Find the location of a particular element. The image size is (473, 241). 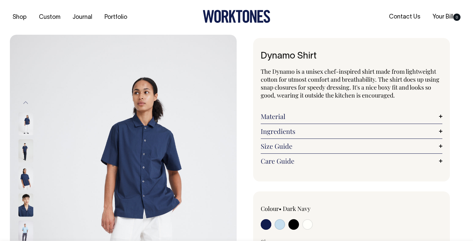

a: Portfolio is located at coordinates (116, 17).